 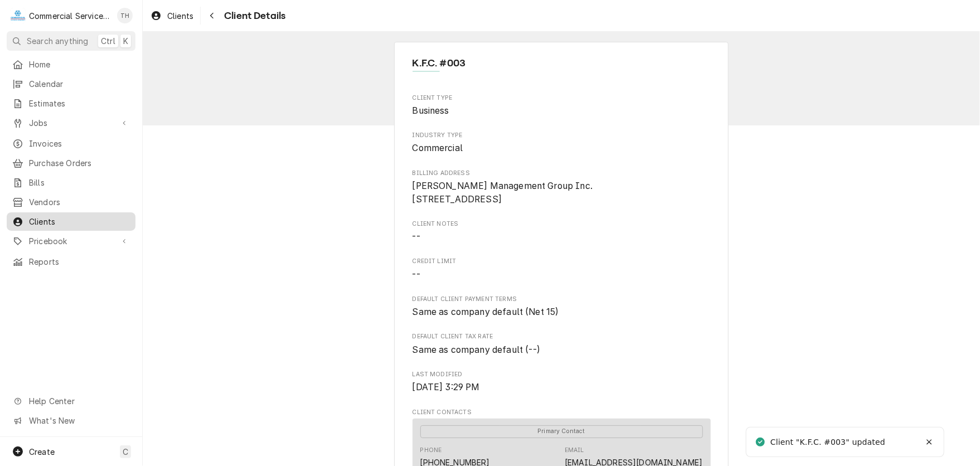 What do you see at coordinates (476, 349) in the screenshot?
I see `span: Same as company default (--)` at bounding box center [476, 349].